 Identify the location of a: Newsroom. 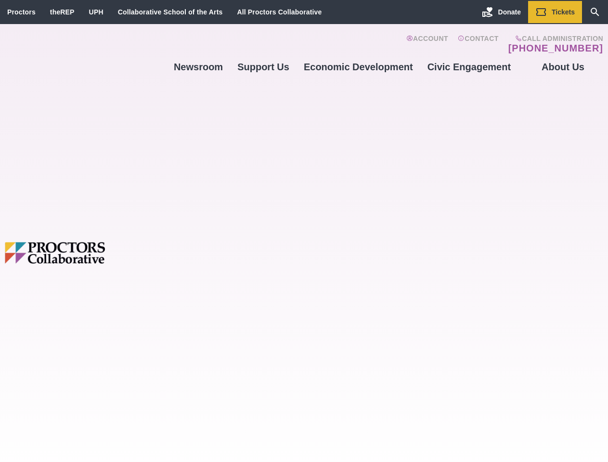
(198, 67).